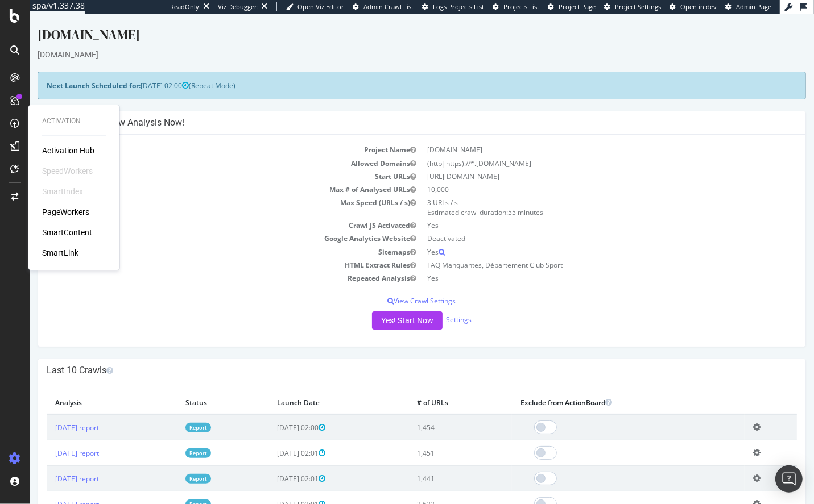 This screenshot has width=814, height=504. What do you see at coordinates (60, 253) in the screenshot?
I see `a: SmartLink` at bounding box center [60, 253].